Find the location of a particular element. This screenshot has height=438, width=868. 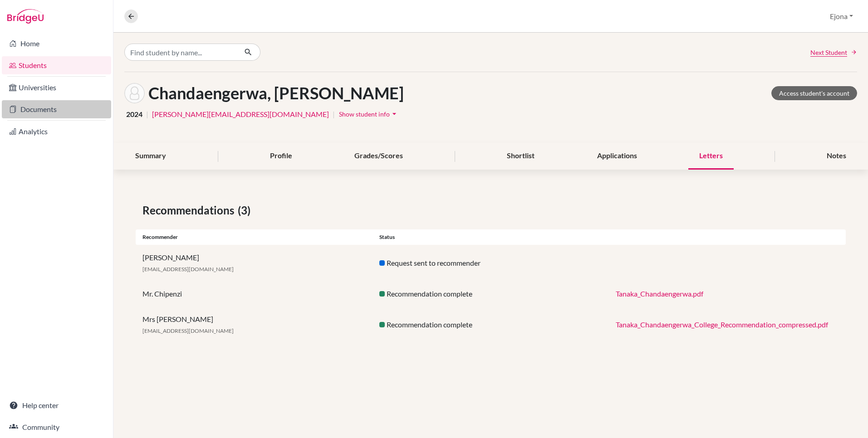

a: Access student's account is located at coordinates (815, 93).